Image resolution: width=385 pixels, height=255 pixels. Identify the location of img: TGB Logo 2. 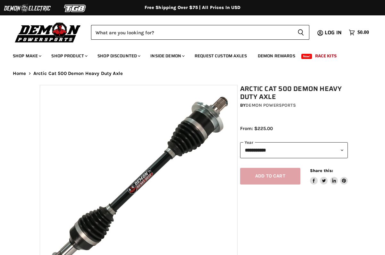
(75, 8).